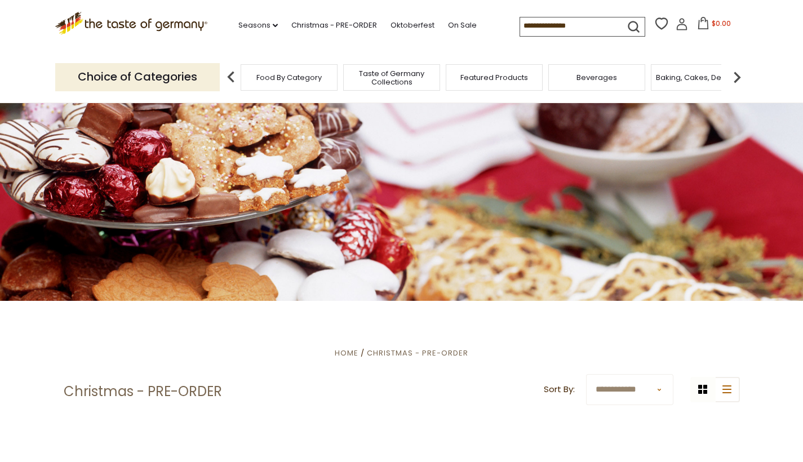 The image size is (803, 462). Describe the element at coordinates (143, 392) in the screenshot. I see `h1: Christmas - PRE-ORDER` at that location.